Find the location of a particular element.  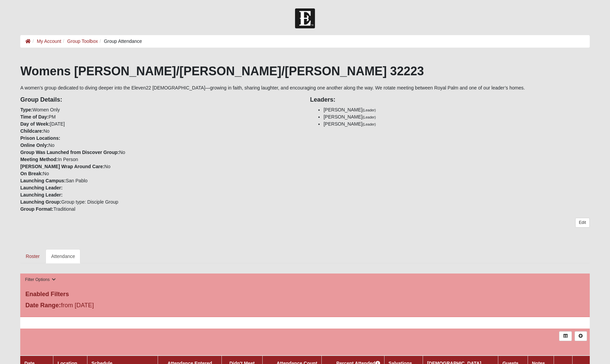

h4: Enabled Filters is located at coordinates (305, 294).